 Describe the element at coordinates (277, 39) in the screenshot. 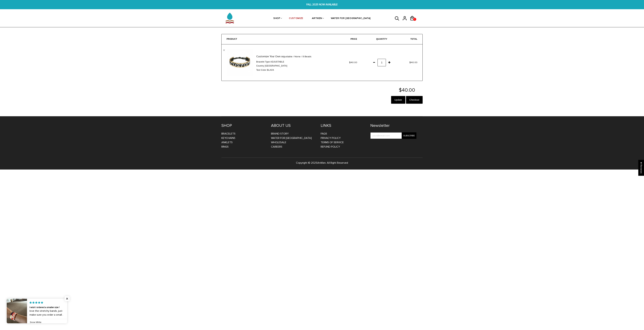

I see `th: Product` at that location.